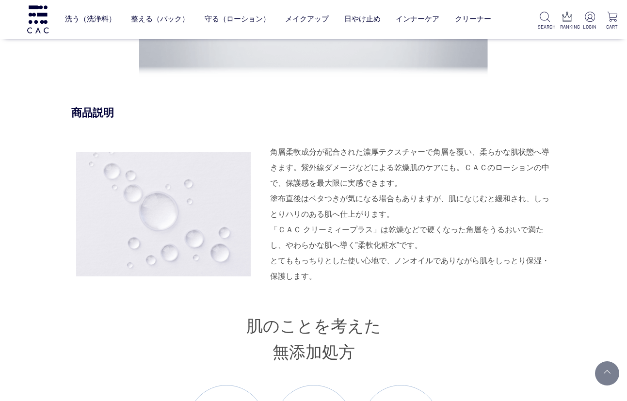 This screenshot has height=401, width=627. Describe the element at coordinates (413, 253) in the screenshot. I see `div: 「ＣＡＣ クリーミィープラス」は乾燥などで硬くなった角層をうるおいで満たし、やわらかな肌へ導く”柔軟化粧水”です。 とてももっちりとした使い心地で、ノンオイルでありながら肌をしっとり保湿・保護します。` at that location.